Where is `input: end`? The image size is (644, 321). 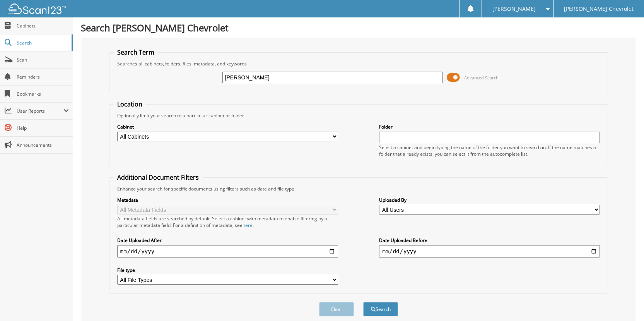 input: end is located at coordinates (489, 251).